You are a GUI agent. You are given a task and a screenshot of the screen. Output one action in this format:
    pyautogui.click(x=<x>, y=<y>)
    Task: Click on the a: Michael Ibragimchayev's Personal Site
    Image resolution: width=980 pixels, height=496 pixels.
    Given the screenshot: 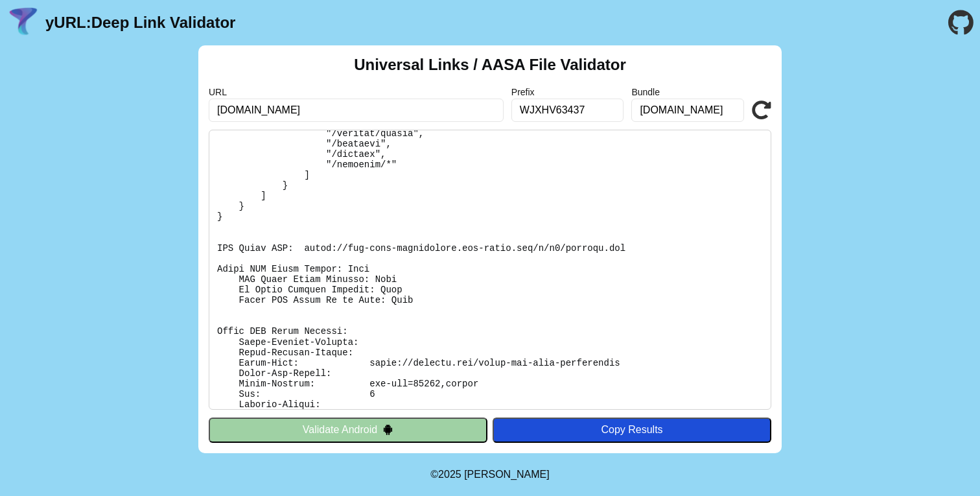 What is the action you would take?
    pyautogui.click(x=507, y=474)
    